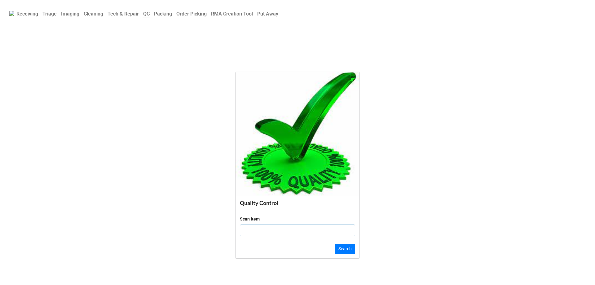  Describe the element at coordinates (268, 14) in the screenshot. I see `b: Put Away` at that location.